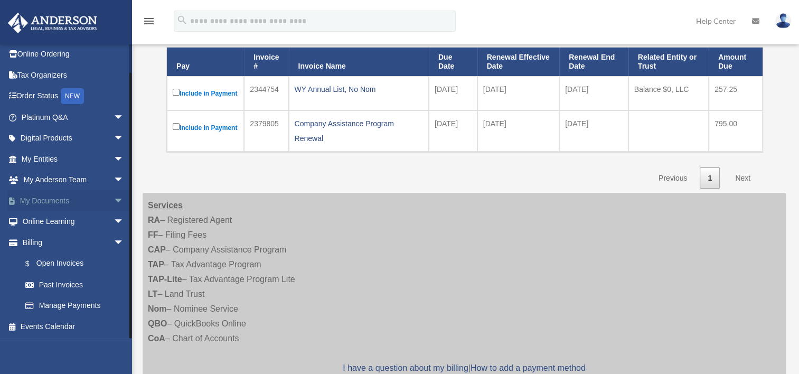  I want to click on td: 795.00, so click(736, 131).